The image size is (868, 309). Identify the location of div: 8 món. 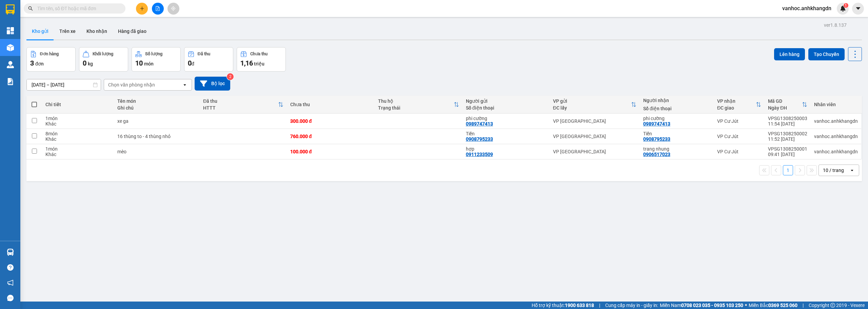
(78, 133).